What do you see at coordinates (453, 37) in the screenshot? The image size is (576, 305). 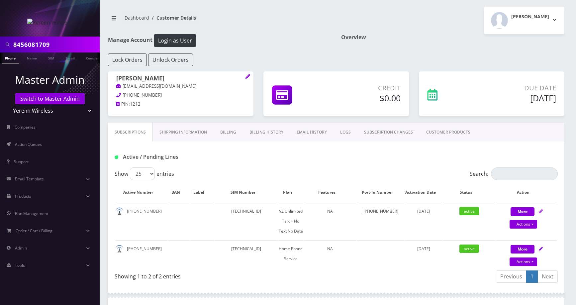 I see `h1: Overview` at bounding box center [453, 37].